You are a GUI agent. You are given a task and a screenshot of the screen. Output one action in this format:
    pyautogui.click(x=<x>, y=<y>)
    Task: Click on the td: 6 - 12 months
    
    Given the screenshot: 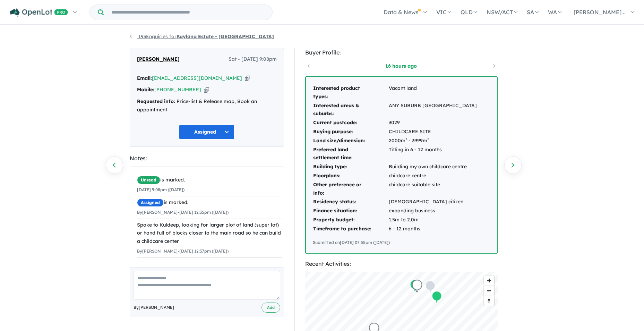 What is the action you would take?
    pyautogui.click(x=433, y=229)
    